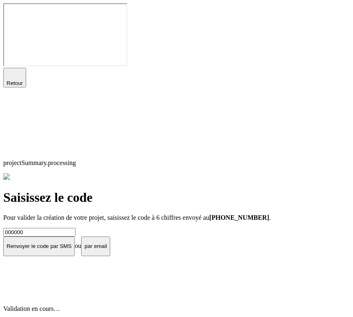  Describe the element at coordinates (39, 246) in the screenshot. I see `button: Renvoyer le code par SMS` at that location.